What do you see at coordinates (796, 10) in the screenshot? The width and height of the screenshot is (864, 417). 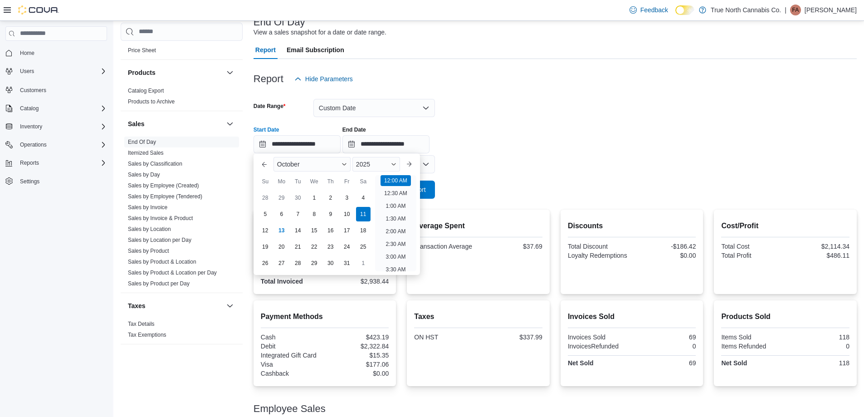 I see `span: FA` at bounding box center [796, 10].